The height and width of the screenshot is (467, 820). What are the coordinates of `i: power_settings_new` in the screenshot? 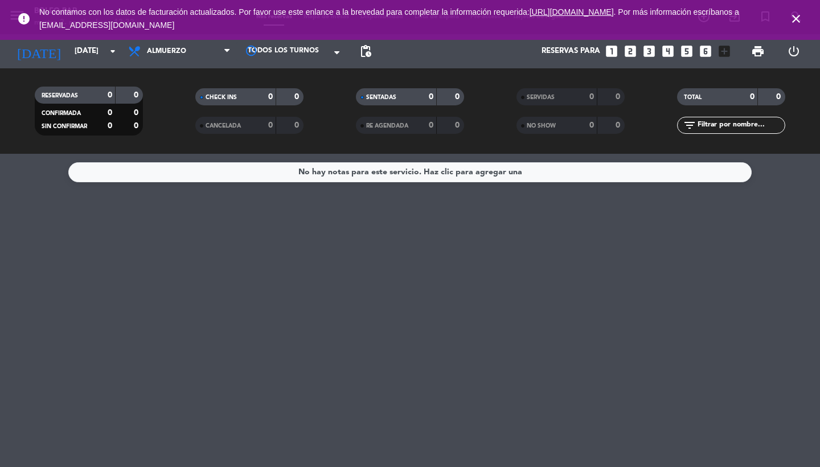 It's located at (793, 51).